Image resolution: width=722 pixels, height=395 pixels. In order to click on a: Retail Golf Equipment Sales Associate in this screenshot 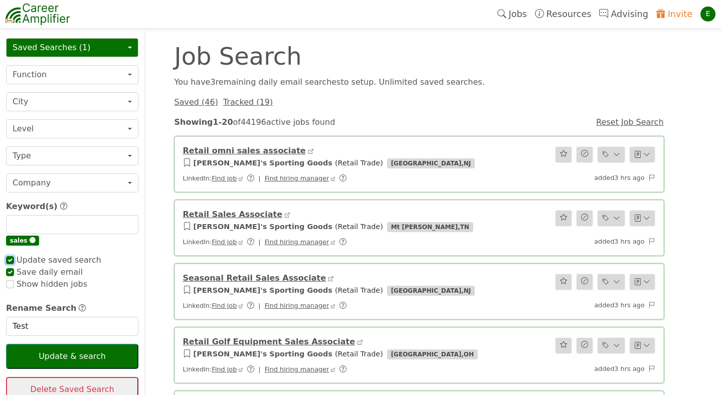, I will do `click(269, 341)`.